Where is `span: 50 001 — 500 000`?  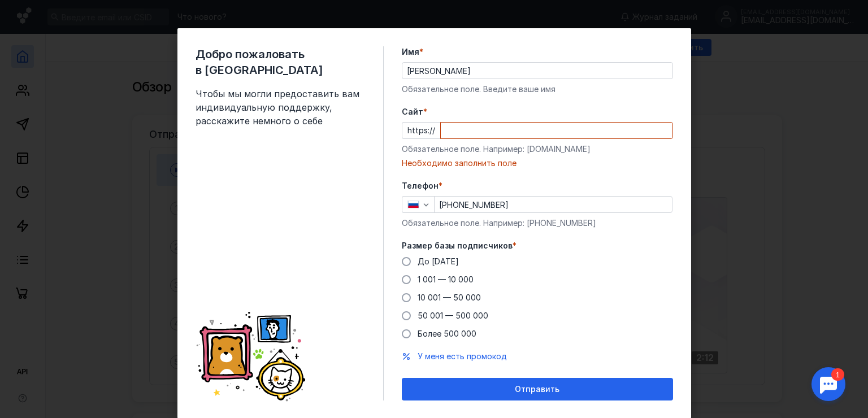
span: 50 001 — 500 000 is located at coordinates (452, 315).